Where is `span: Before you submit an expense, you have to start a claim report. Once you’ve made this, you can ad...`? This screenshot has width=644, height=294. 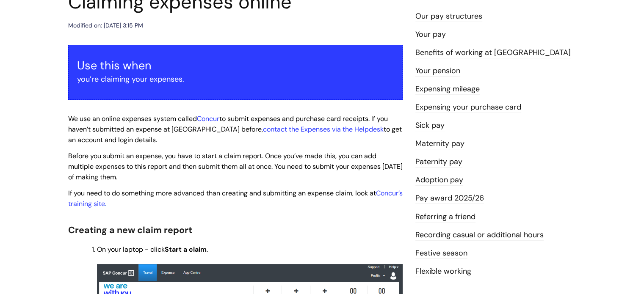 span: Before you submit an expense, you have to start a claim report. Once you’ve made this, you can ad... is located at coordinates (236, 166).